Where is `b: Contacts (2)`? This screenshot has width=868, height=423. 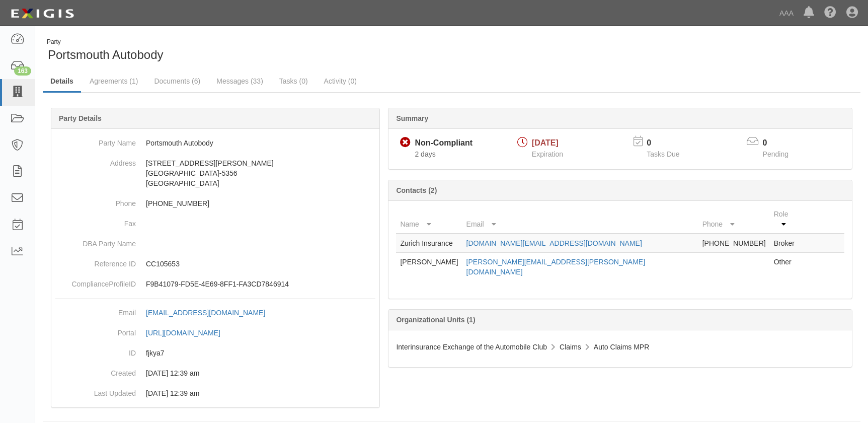 b: Contacts (2) is located at coordinates (416, 190).